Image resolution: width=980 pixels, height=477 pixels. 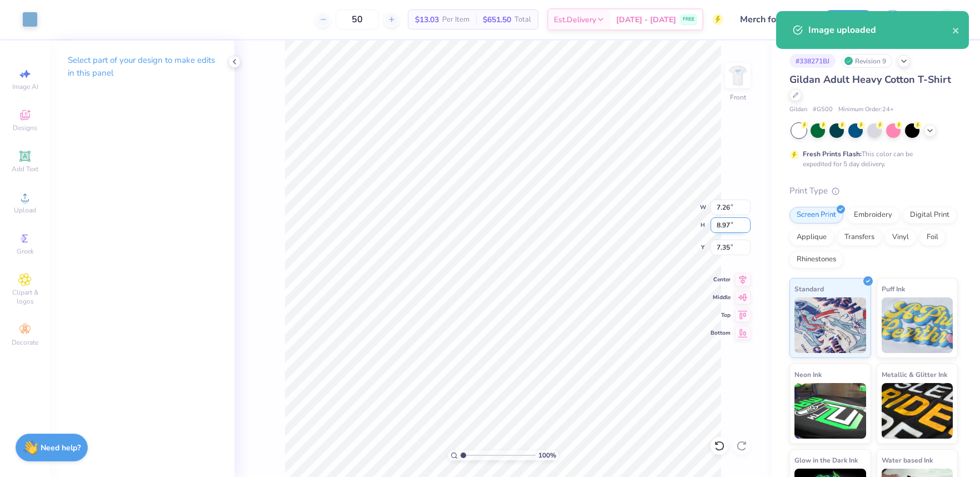 What do you see at coordinates (893, 288) in the screenshot?
I see `span: Puff Ink` at bounding box center [893, 288].